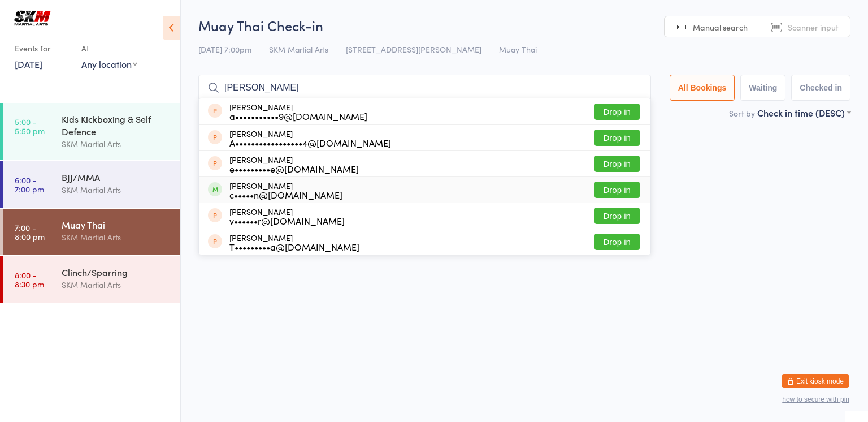  What do you see at coordinates (813, 27) in the screenshot?
I see `span: Scanner input` at bounding box center [813, 27].